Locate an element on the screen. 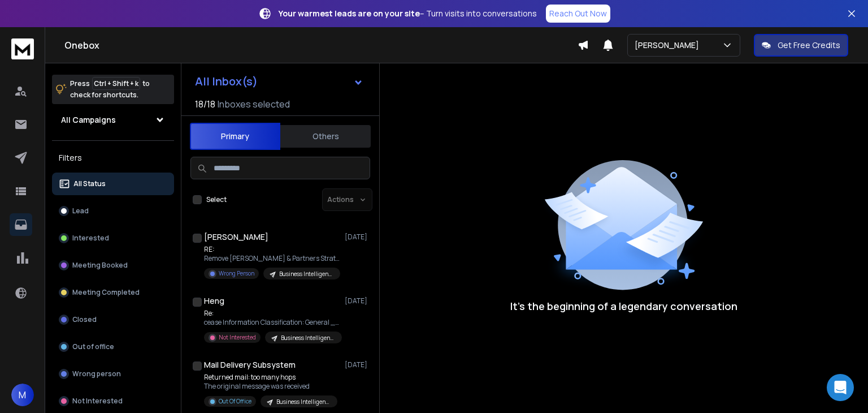  button: Meeting Booked is located at coordinates (113, 265).